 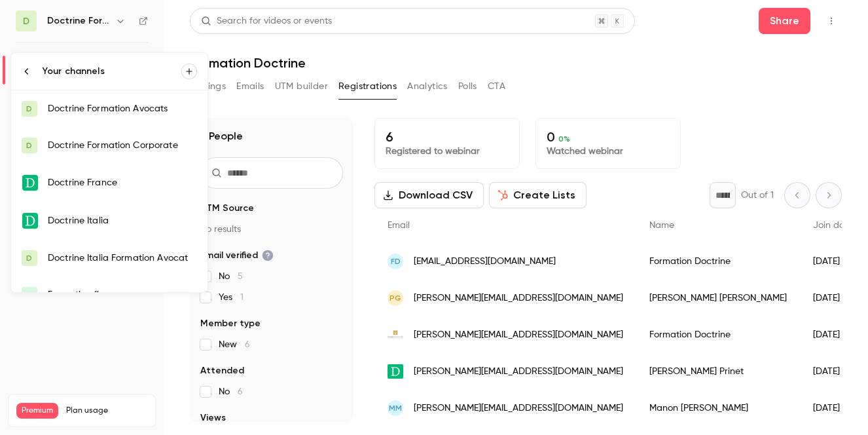 What do you see at coordinates (29, 295) in the screenshot?
I see `span: F` at bounding box center [29, 295].